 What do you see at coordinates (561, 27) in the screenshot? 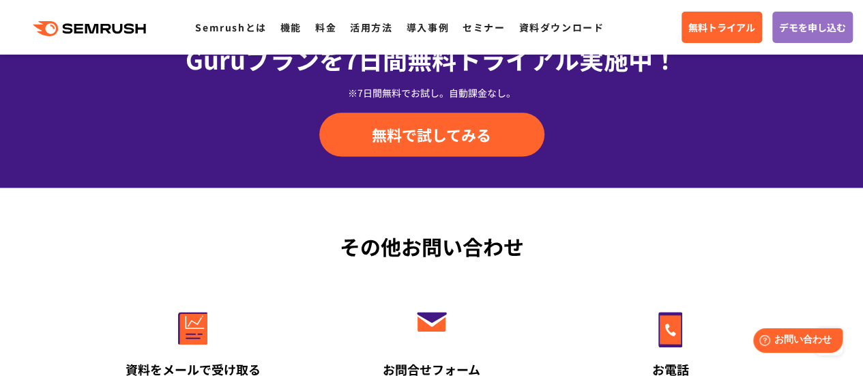
I see `a: 資料ダウンロード` at bounding box center [561, 27].